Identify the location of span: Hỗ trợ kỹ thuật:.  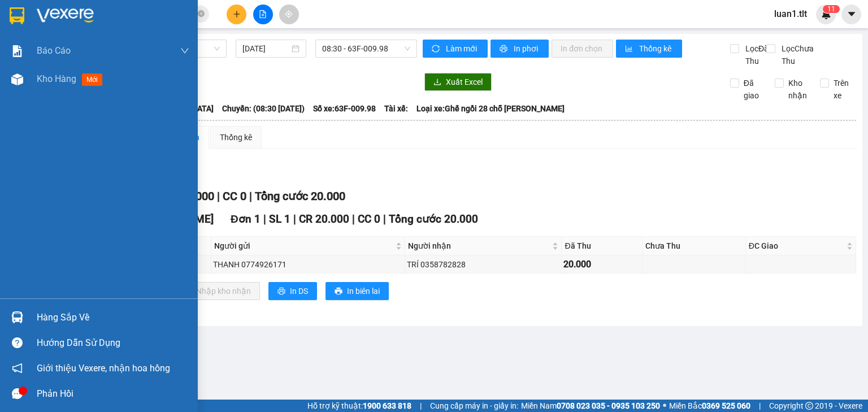
(360, 406).